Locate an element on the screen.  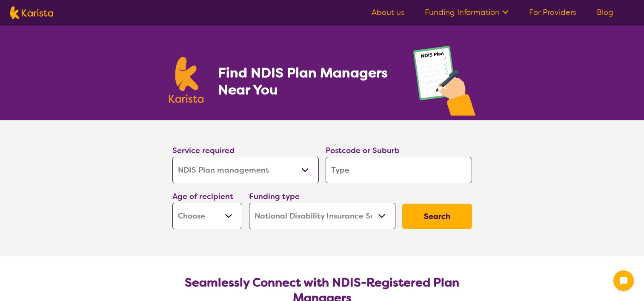
label: Funding type is located at coordinates (274, 196).